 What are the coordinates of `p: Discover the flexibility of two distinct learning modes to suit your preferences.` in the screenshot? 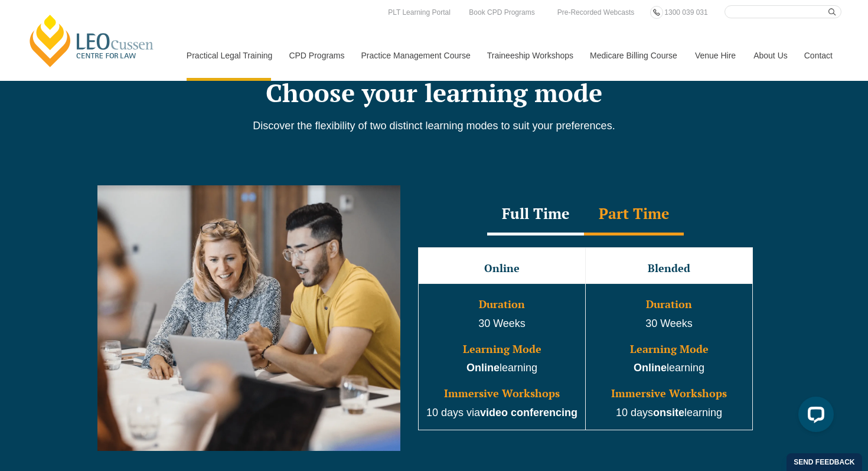 It's located at (434, 126).